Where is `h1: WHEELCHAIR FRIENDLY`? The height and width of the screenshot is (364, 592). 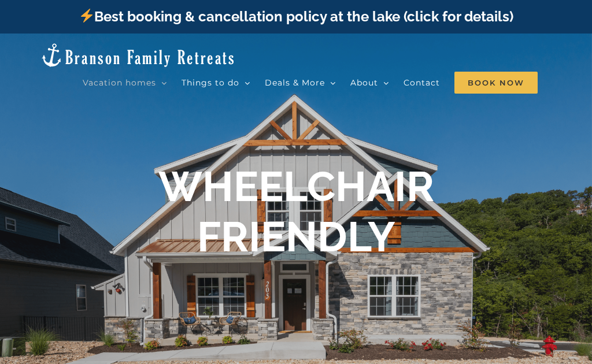 h1: WHEELCHAIR FRIENDLY is located at coordinates (296, 212).